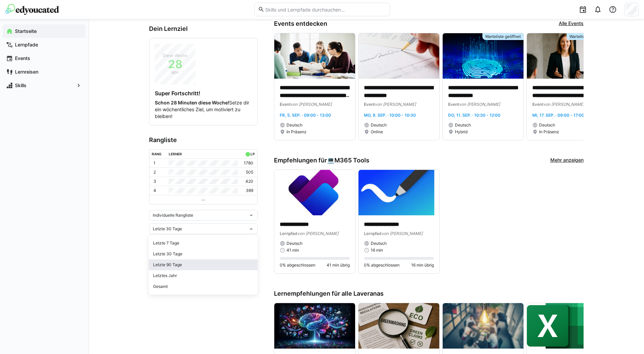  I want to click on span: Individuelle Rangliste, so click(173, 215).